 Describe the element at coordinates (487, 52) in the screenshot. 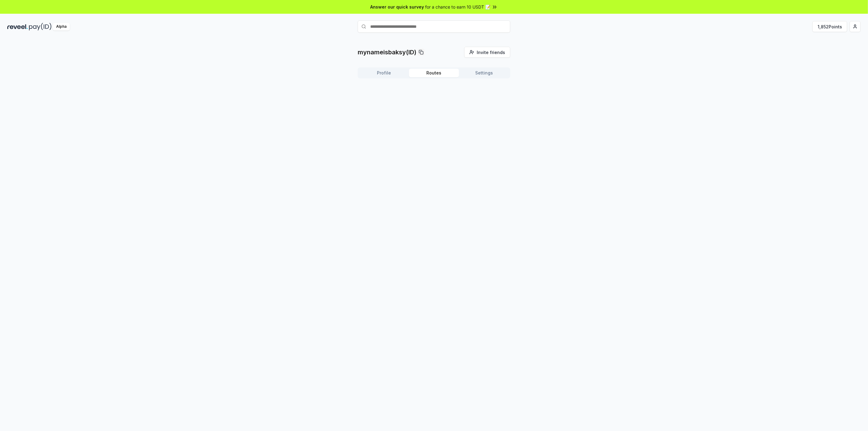

I see `button: Invite friends` at that location.